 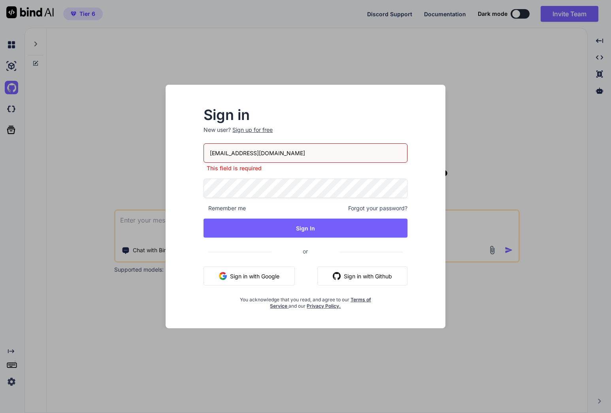 I want to click on button: Sign In, so click(x=306, y=228).